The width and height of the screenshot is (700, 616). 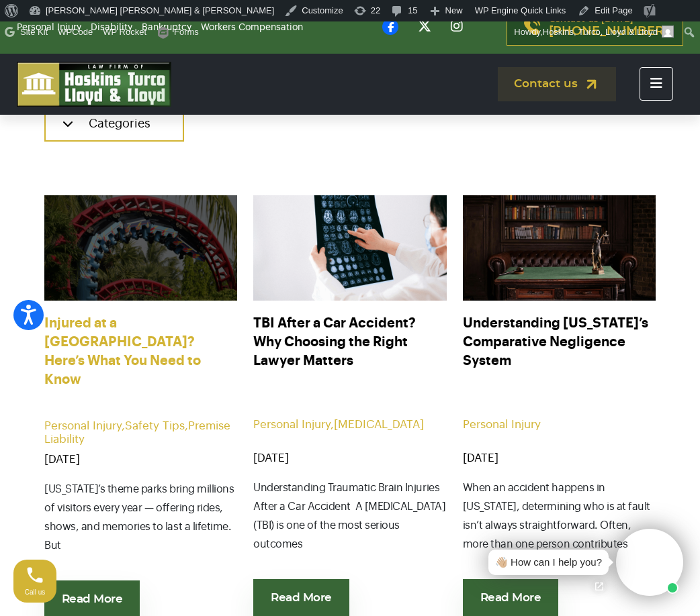 What do you see at coordinates (94, 84) in the screenshot?
I see `img: logo` at bounding box center [94, 84].